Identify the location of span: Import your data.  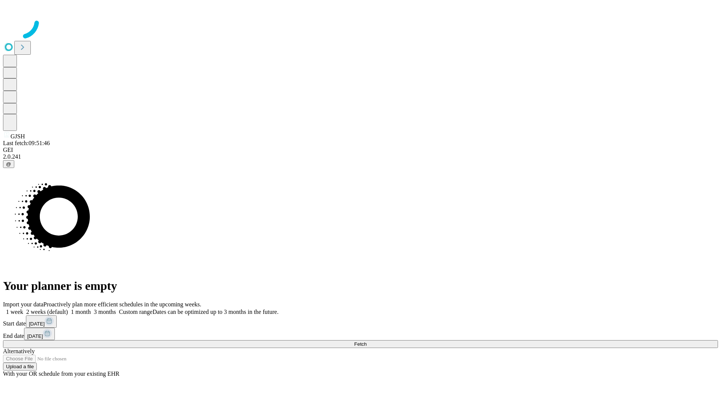
(23, 304).